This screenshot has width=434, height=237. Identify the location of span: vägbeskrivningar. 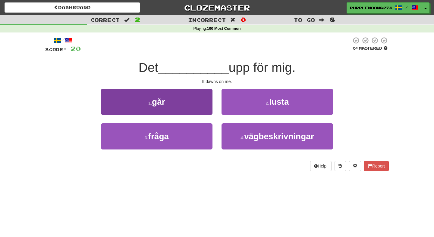
(279, 136).